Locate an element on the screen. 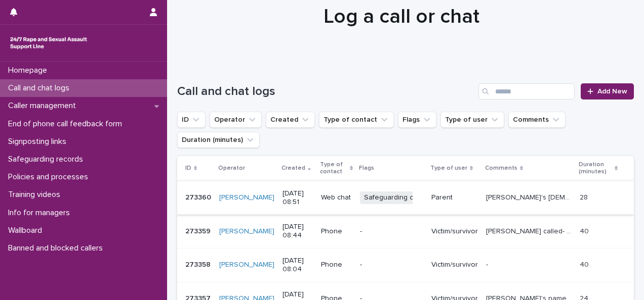 This screenshot has height=300, width=644. p: Duration (minutes) is located at coordinates (595, 168).